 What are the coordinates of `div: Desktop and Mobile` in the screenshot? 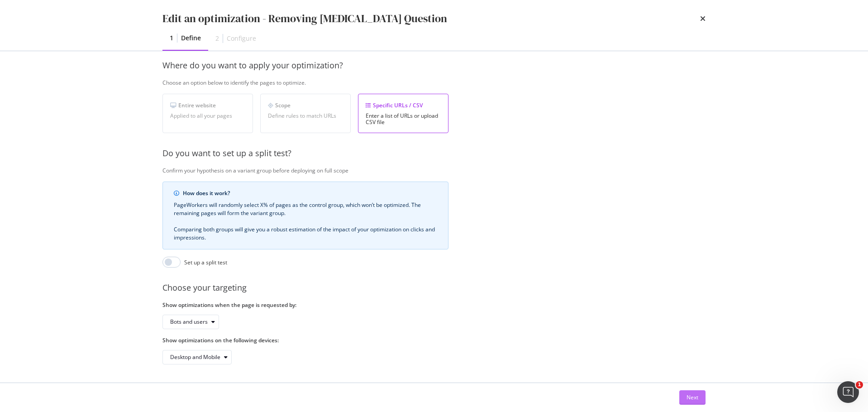 It's located at (195, 358).